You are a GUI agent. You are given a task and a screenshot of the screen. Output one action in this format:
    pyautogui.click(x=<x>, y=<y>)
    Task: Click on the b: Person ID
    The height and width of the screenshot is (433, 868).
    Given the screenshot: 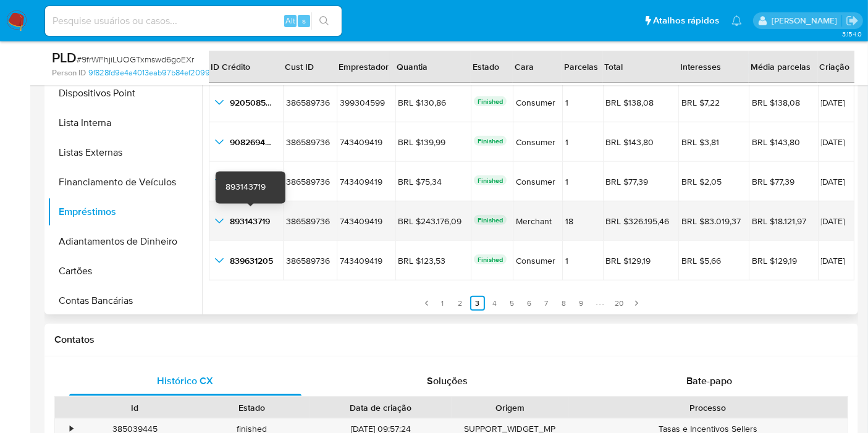 What is the action you would take?
    pyautogui.click(x=68, y=73)
    